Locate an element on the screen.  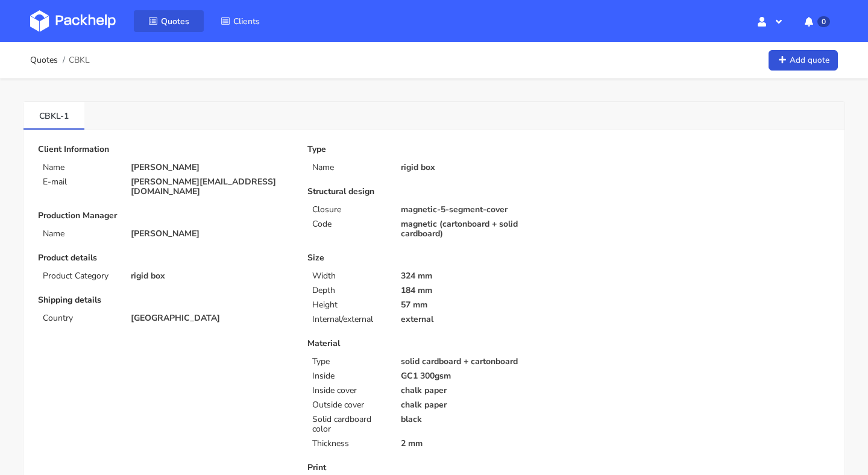
img: Dashboard is located at coordinates (73, 21).